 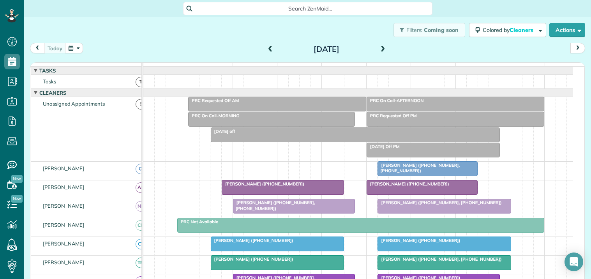 What do you see at coordinates (141, 82) in the screenshot?
I see `span: T` at bounding box center [141, 82].